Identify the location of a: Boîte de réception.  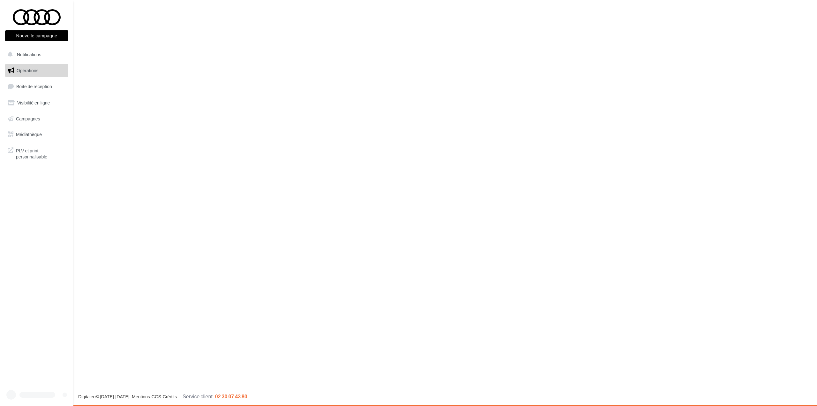
(37, 86).